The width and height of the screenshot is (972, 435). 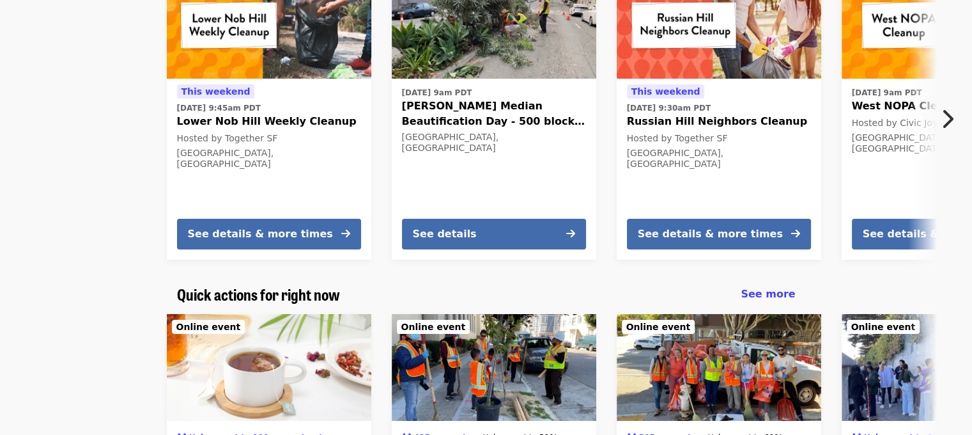 I want to click on span: Lower Nob Hill Weekly Cleanup, so click(x=269, y=121).